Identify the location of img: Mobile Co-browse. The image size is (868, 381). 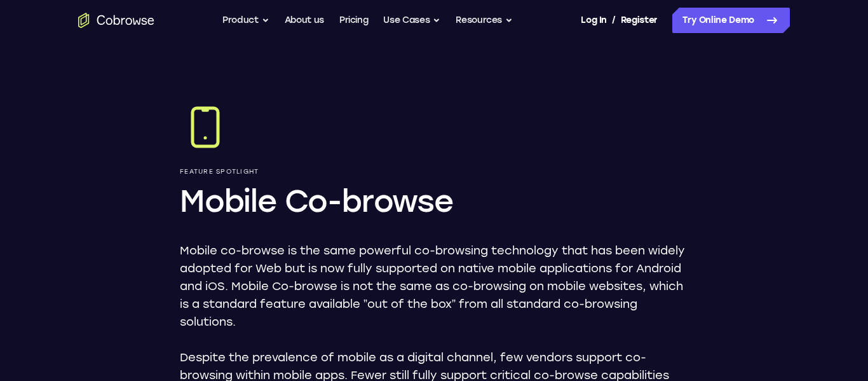
(205, 127).